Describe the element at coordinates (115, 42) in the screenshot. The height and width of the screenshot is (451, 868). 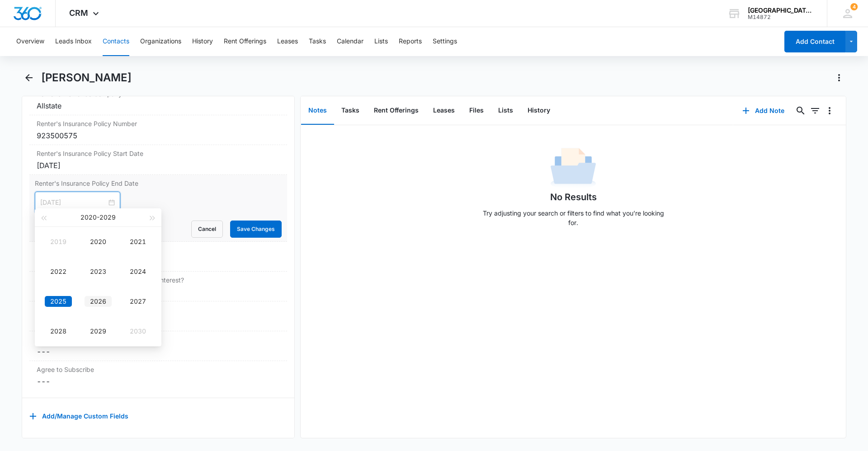
I see `button: Contacts` at that location.